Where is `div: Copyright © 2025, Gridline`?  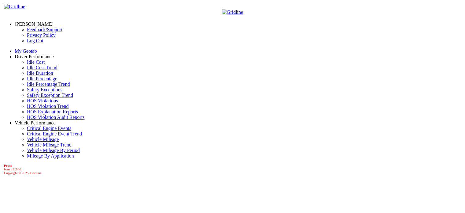
div: Copyright © 2025, Gridline is located at coordinates (233, 169).